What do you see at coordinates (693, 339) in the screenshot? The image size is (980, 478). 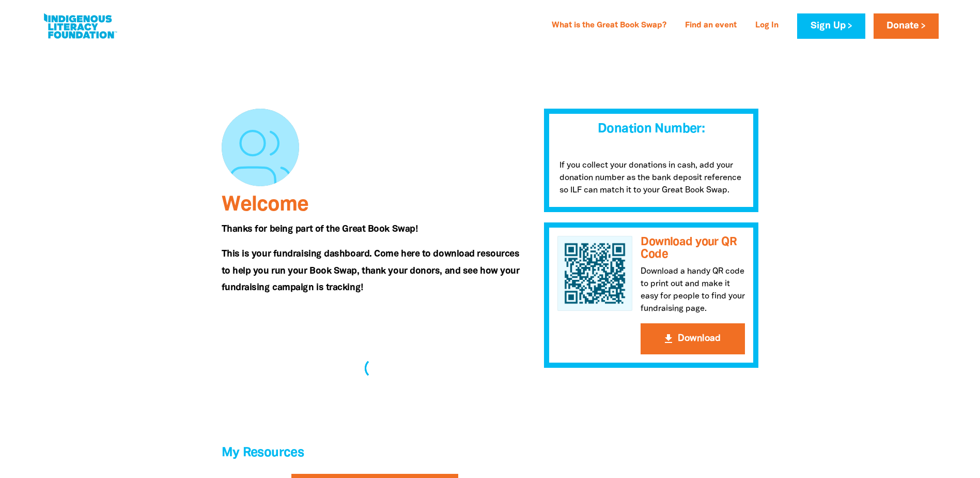 I see `button: get_appDownload` at bounding box center [693, 339].